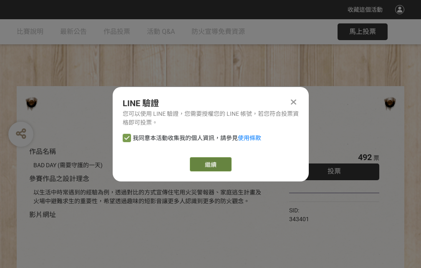 The width and height of the screenshot is (421, 268). I want to click on span: SID: 343401, so click(299, 214).